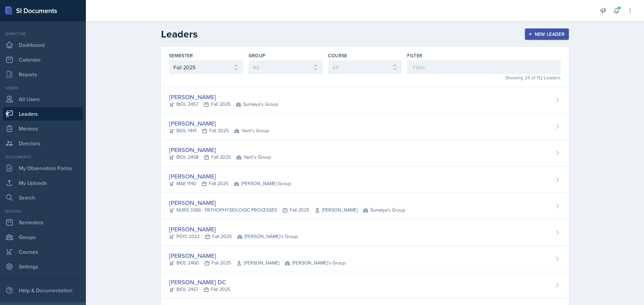 The width and height of the screenshot is (644, 305). I want to click on a: Semesters, so click(43, 222).